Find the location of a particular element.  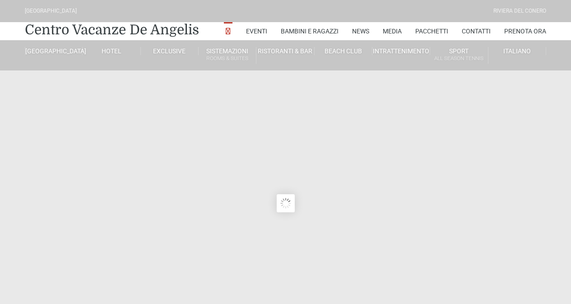

div: Riviera Del Conero is located at coordinates (519, 11).